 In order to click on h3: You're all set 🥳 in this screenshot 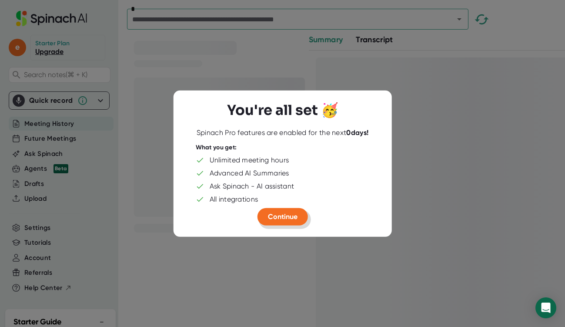, I will do `click(283, 110)`.